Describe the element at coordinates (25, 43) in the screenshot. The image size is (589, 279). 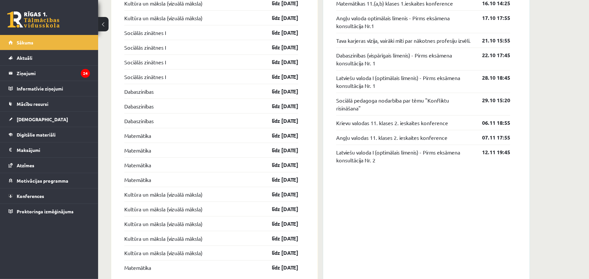
I see `span: Sākums` at that location.